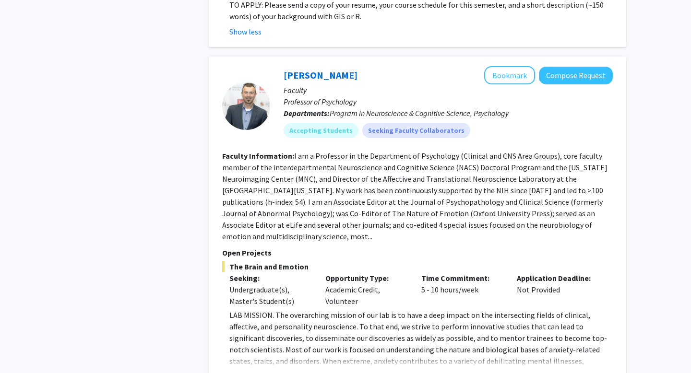 This screenshot has width=691, height=373. Describe the element at coordinates (258, 156) in the screenshot. I see `b: Faculty Information:` at that location.